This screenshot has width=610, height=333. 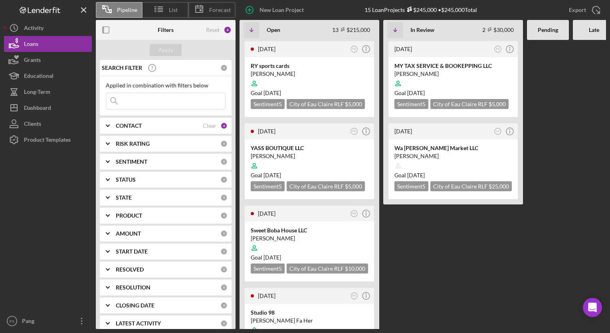 I want to click on b: RESOLVED, so click(x=130, y=269).